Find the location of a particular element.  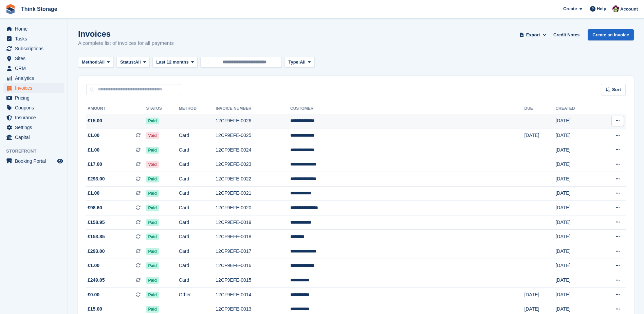

a: Credit Notes is located at coordinates (567, 35).